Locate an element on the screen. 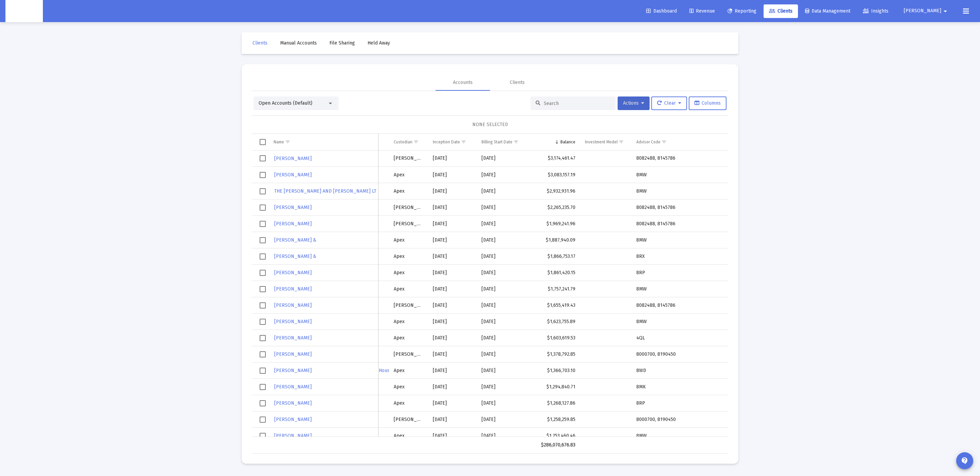 This screenshot has height=476, width=980. span: Show filter options for column 'Advisor Code' is located at coordinates (663, 142).